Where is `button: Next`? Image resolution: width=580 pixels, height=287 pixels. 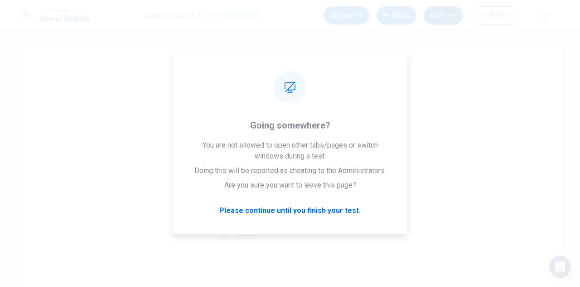
button: Next is located at coordinates (443, 15).